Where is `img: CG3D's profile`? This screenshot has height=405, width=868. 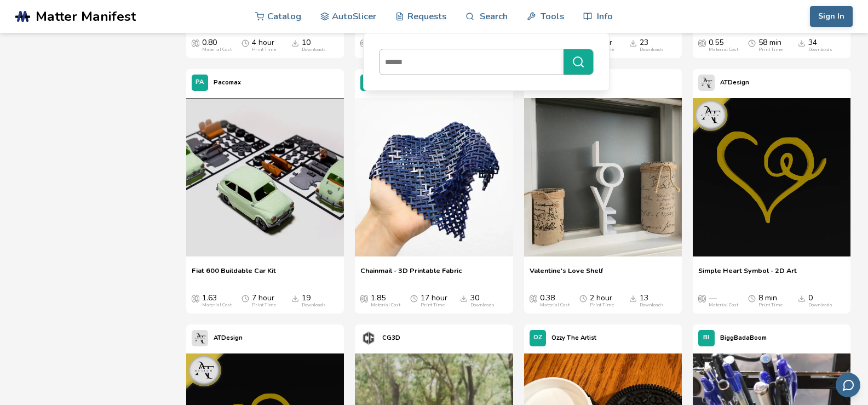
img: CG3D's profile is located at coordinates (369, 339).